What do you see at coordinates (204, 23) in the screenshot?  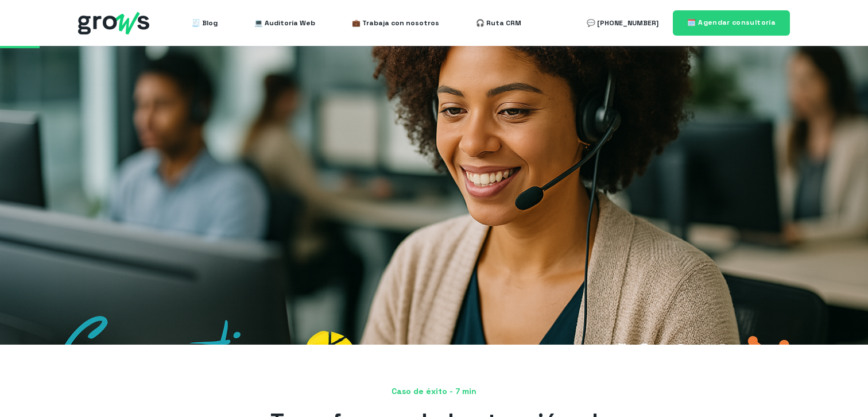 I see `span: 🧾 Blog` at bounding box center [204, 23].